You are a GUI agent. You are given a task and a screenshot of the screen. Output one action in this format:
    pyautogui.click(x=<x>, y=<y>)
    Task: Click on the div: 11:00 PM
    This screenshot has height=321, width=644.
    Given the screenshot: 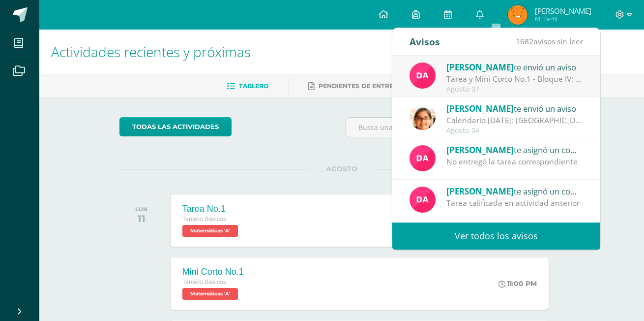 What is the action you would take?
    pyautogui.click(x=518, y=283)
    